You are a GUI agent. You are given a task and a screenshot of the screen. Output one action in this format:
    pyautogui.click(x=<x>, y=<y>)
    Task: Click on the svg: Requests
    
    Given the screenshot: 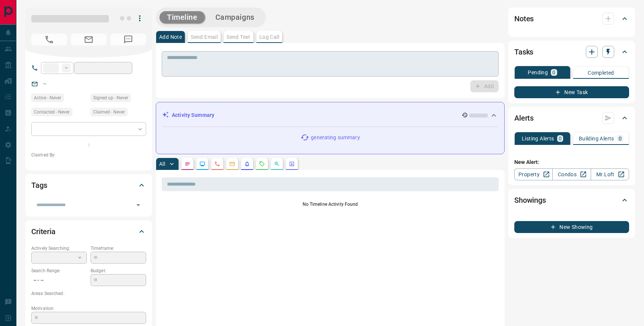 What is the action you would take?
    pyautogui.click(x=262, y=164)
    